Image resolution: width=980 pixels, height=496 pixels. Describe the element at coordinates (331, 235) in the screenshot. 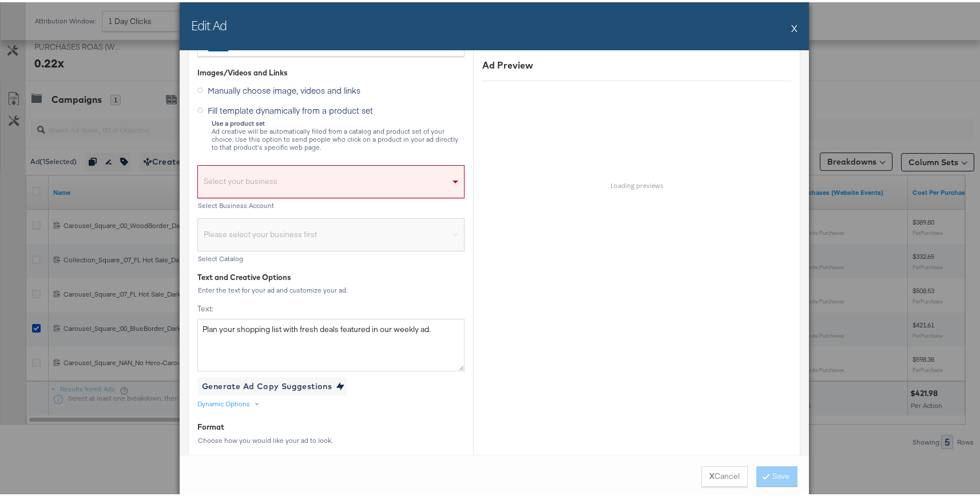

I see `div: Please select your business first` at that location.